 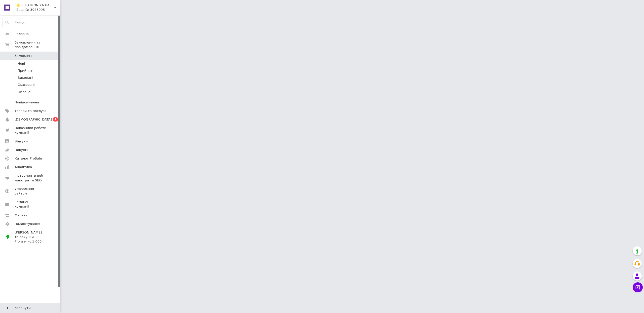 What do you see at coordinates (28, 158) in the screenshot?
I see `span: Каталог ProSale` at bounding box center [28, 158].